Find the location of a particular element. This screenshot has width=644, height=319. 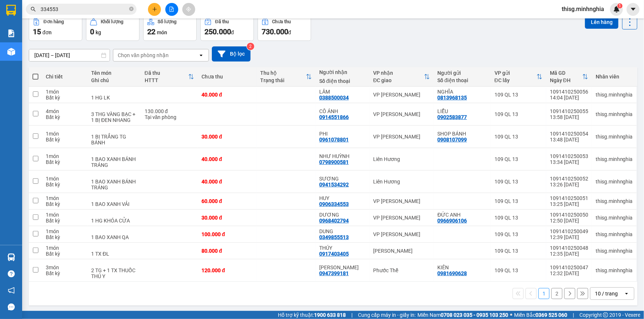

div: 0908107099 is located at coordinates (452, 140).